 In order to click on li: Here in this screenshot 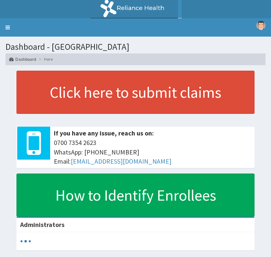, I will do `click(45, 59)`.